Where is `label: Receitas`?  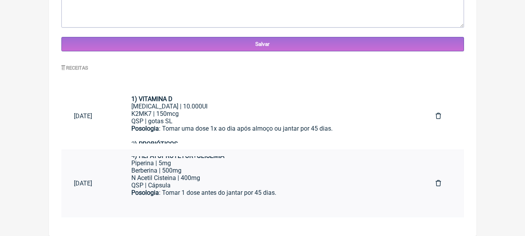 label: Receitas is located at coordinates (75, 68).